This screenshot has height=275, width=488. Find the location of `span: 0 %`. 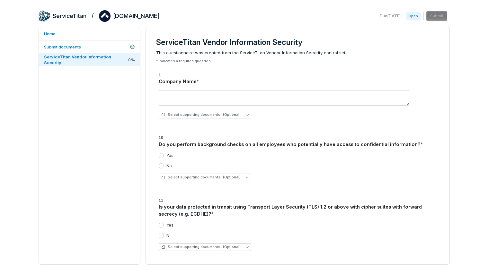

span: 0 % is located at coordinates (131, 60).